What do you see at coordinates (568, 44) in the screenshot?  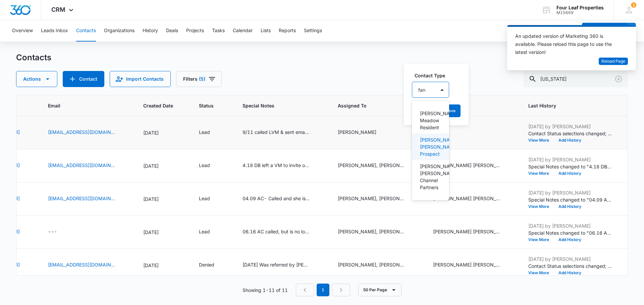 I see `div: An updated version of Marketing 360 is available. Please reload this page to use the latest version!` at bounding box center [568, 44].